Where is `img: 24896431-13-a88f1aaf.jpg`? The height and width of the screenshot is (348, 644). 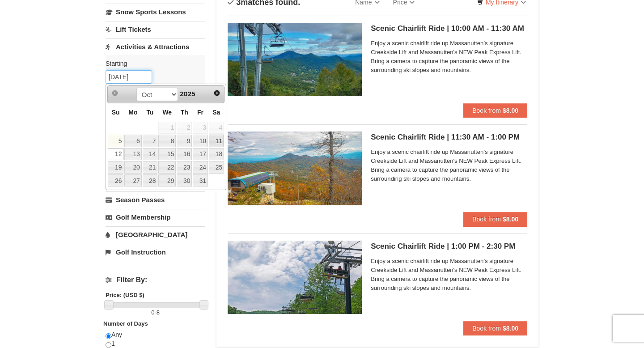
img: 24896431-13-a88f1aaf.jpg is located at coordinates (295, 168).